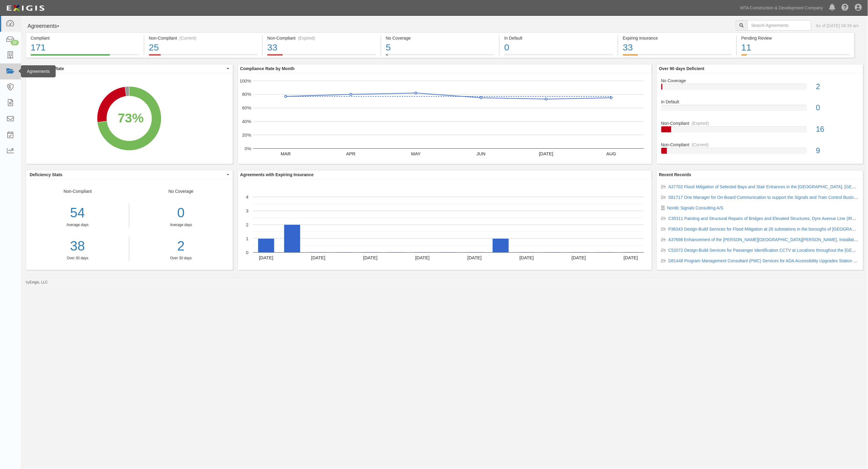 The width and height of the screenshot is (868, 469). What do you see at coordinates (127, 68) in the screenshot?
I see `span: Compliance Rate` at bounding box center [127, 68].